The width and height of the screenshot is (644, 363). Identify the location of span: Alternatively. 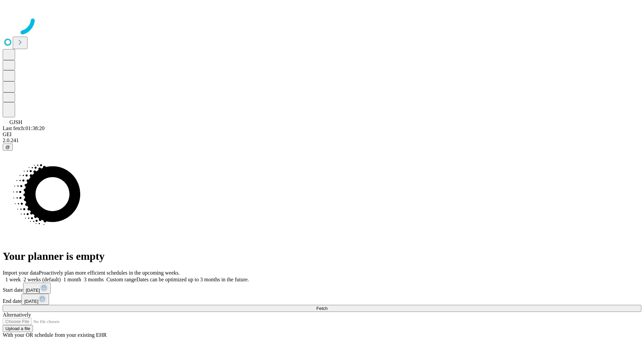
(17, 314).